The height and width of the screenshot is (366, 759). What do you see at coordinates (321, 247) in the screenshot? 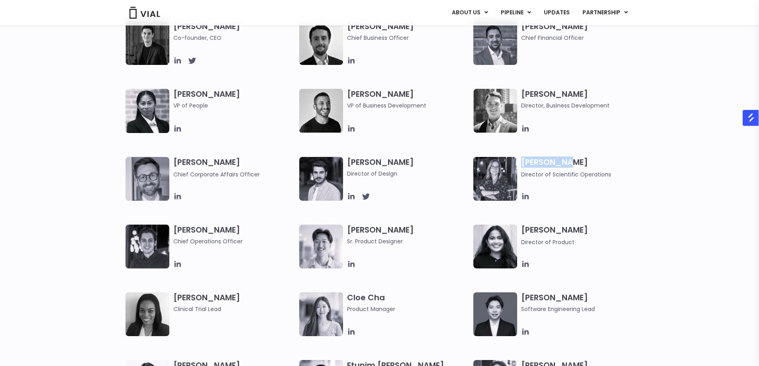
I see `img: Brennan` at bounding box center [321, 247].